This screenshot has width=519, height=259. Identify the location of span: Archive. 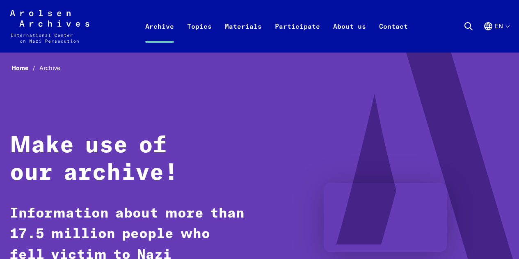
(50, 68).